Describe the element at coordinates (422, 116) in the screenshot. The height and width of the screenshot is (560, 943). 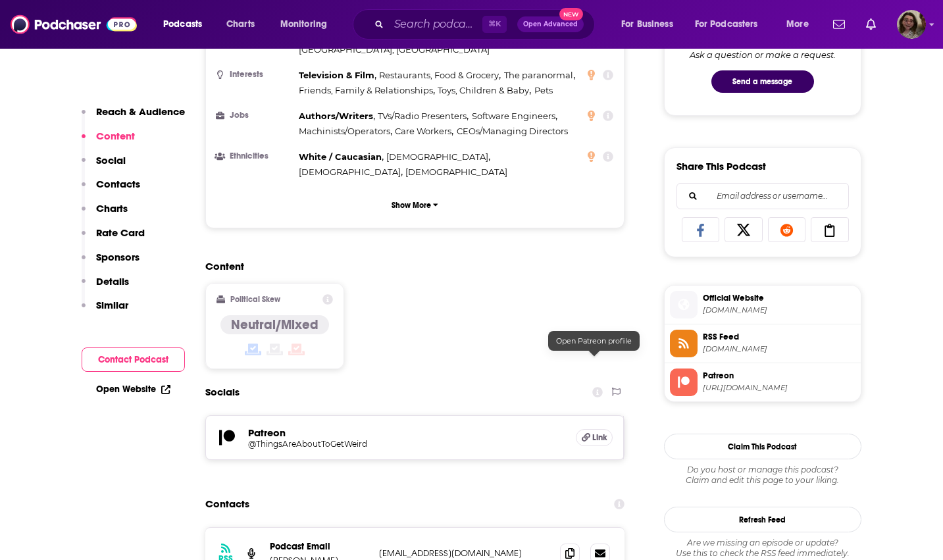
I see `span: TVs/Radio Presenters` at that location.